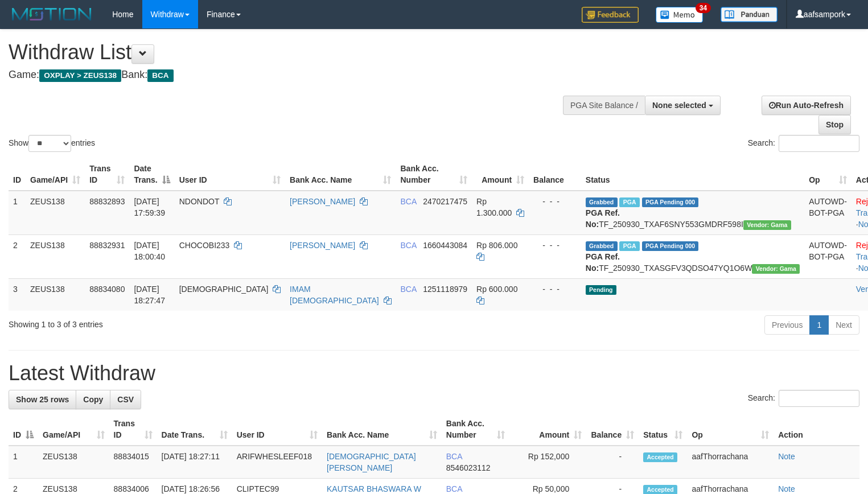  Describe the element at coordinates (125, 400) in the screenshot. I see `a: CSV` at that location.